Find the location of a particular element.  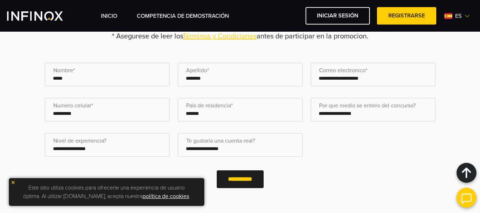

a: Términos y Condiciones is located at coordinates (220, 36).